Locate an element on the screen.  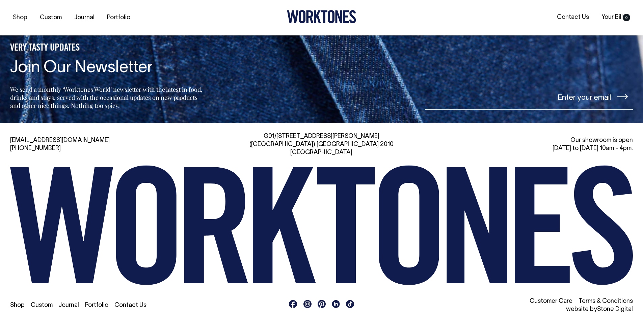
a: Stone Digital is located at coordinates (615, 310).